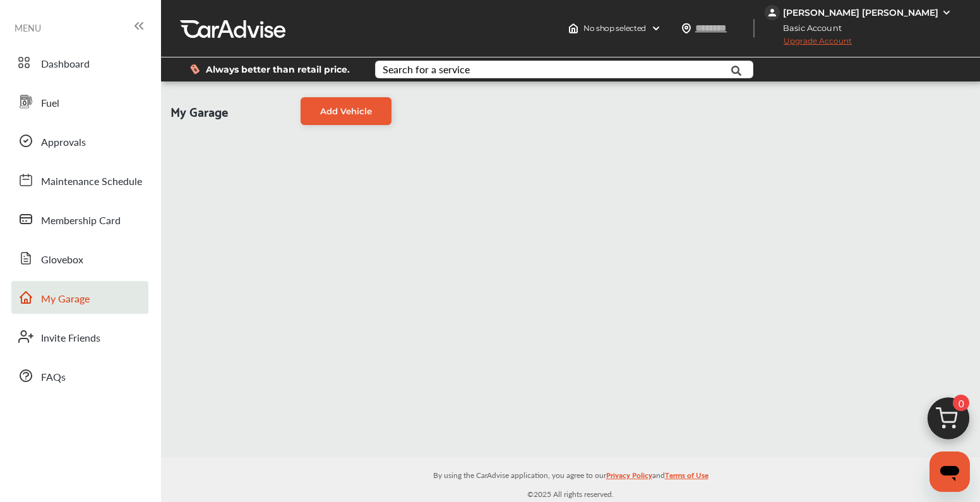 This screenshot has width=980, height=502. What do you see at coordinates (961, 403) in the screenshot?
I see `span: 0` at bounding box center [961, 403].